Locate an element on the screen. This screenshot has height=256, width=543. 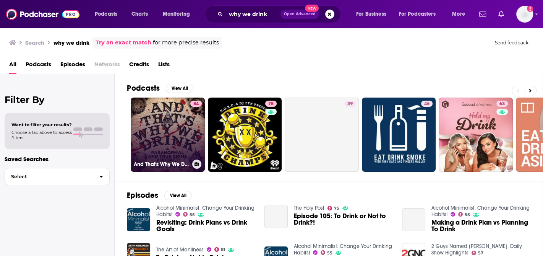
a: PodcastsView All is located at coordinates (160, 88).